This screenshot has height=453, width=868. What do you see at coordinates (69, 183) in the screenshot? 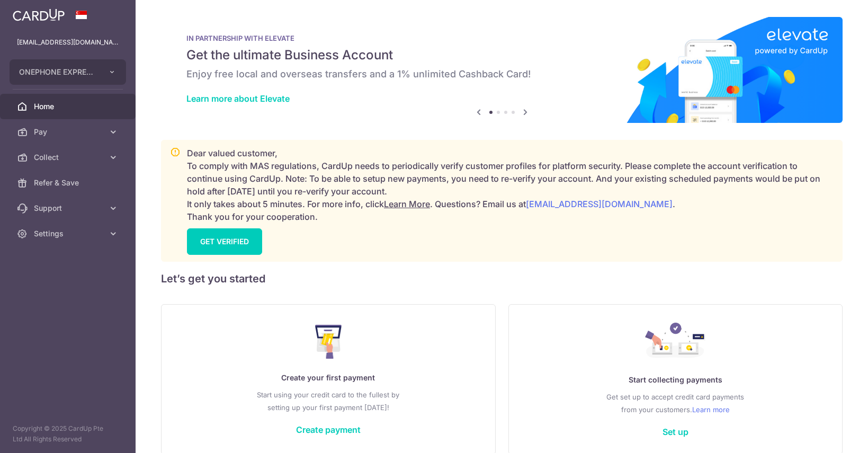
I see `span: Refer & Save` at bounding box center [69, 183].